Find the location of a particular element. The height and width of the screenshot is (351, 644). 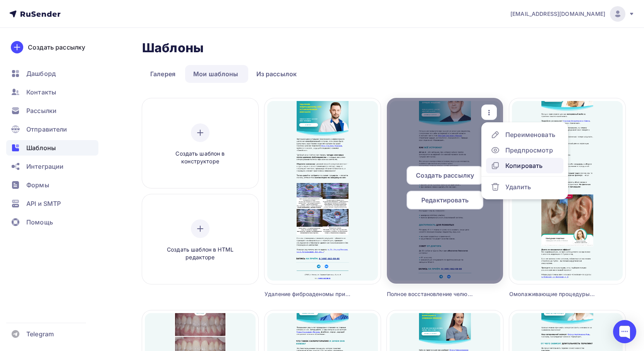

span: Контакты is located at coordinates (41, 92).